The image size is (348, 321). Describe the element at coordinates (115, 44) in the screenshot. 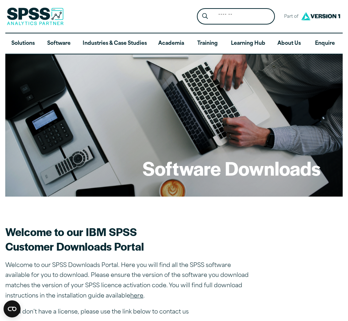

I see `a: Industries & Case Studies` at that location.